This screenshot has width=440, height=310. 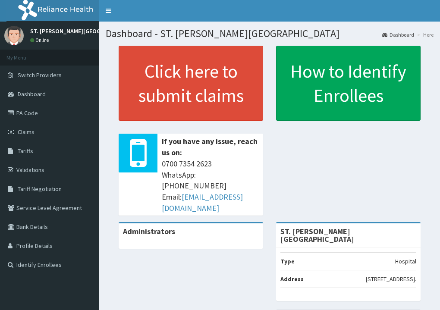 I want to click on span: Switch Providers, so click(x=40, y=75).